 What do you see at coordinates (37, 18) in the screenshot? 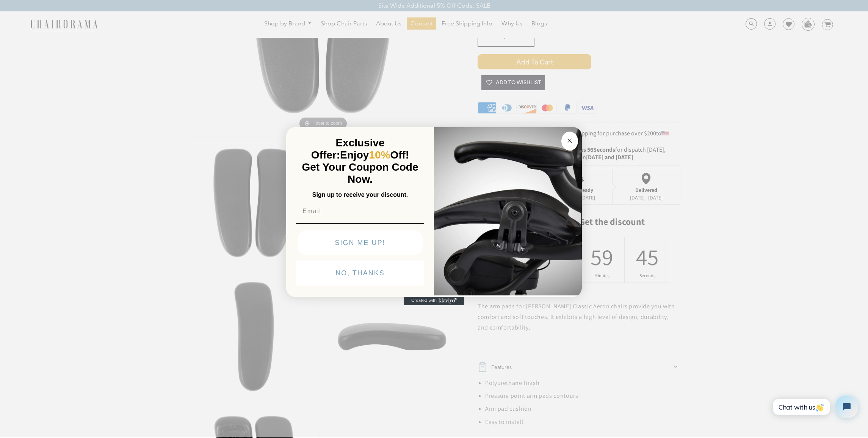
I see `span: Chat with us` at bounding box center [37, 18].